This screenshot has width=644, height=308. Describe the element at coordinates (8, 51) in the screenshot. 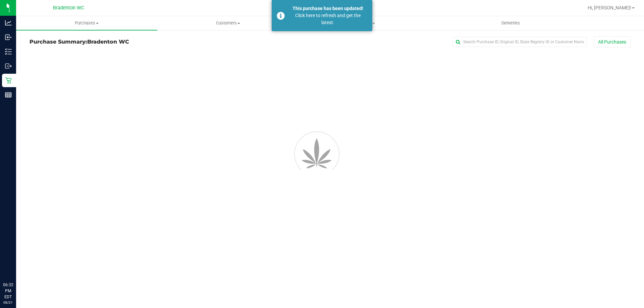

I see `inline-svg: Inventory` at that location.